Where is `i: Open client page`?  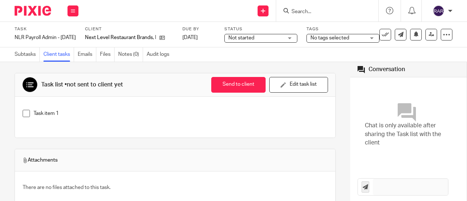
i: Open client page is located at coordinates (162, 38).